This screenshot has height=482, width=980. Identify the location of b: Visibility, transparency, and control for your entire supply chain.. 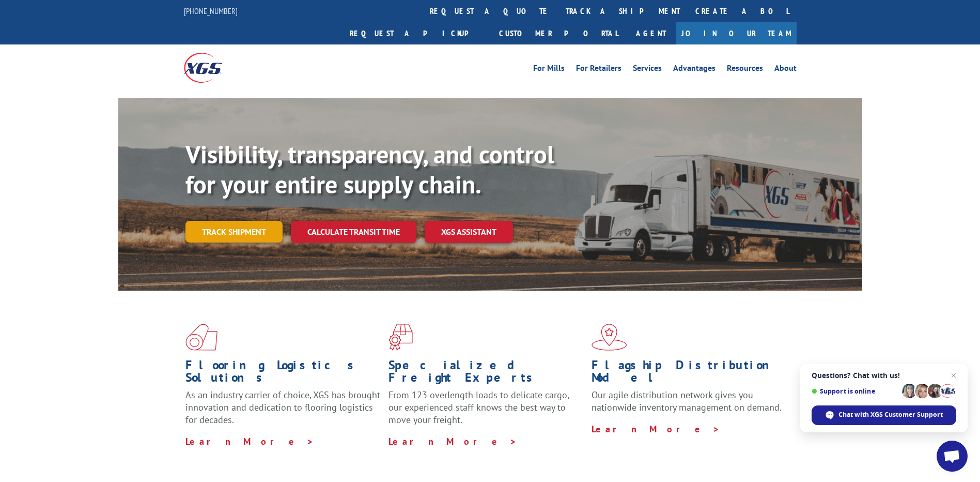
(370, 169).